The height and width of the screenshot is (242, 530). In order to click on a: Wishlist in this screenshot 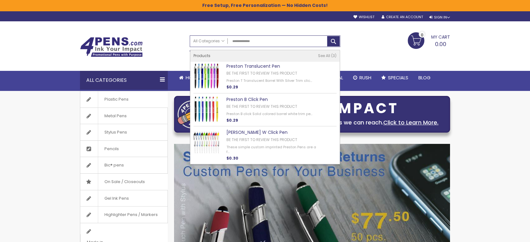, I will do `click(364, 17)`.